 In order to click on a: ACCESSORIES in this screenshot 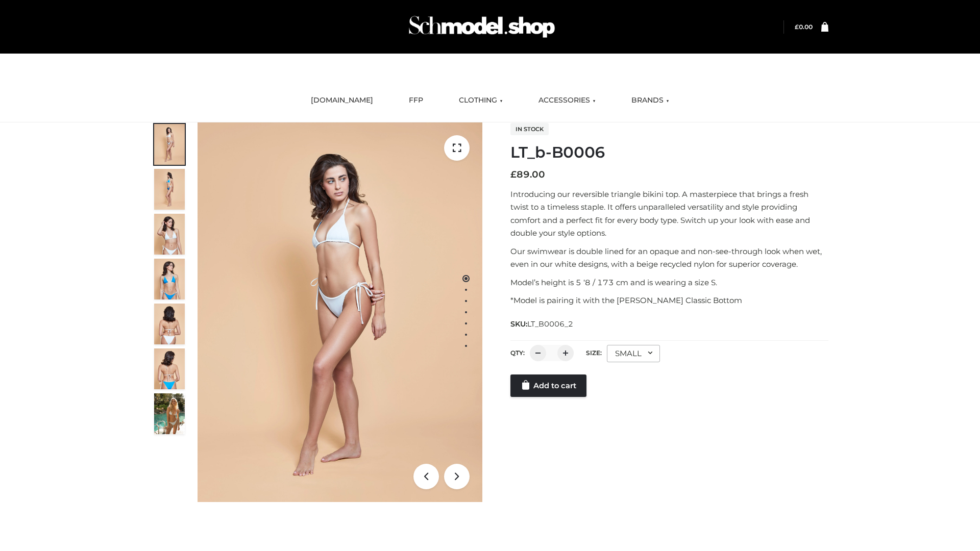, I will do `click(567, 100)`.